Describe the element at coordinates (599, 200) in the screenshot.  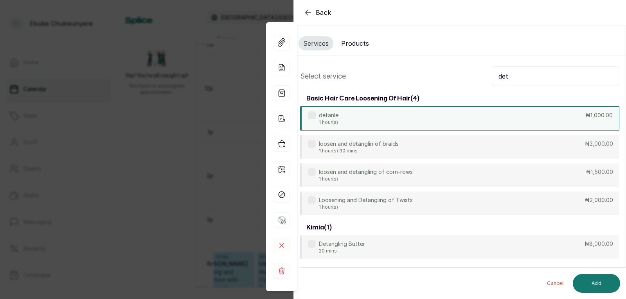
I see `p: ₦2,000.00` at that location.